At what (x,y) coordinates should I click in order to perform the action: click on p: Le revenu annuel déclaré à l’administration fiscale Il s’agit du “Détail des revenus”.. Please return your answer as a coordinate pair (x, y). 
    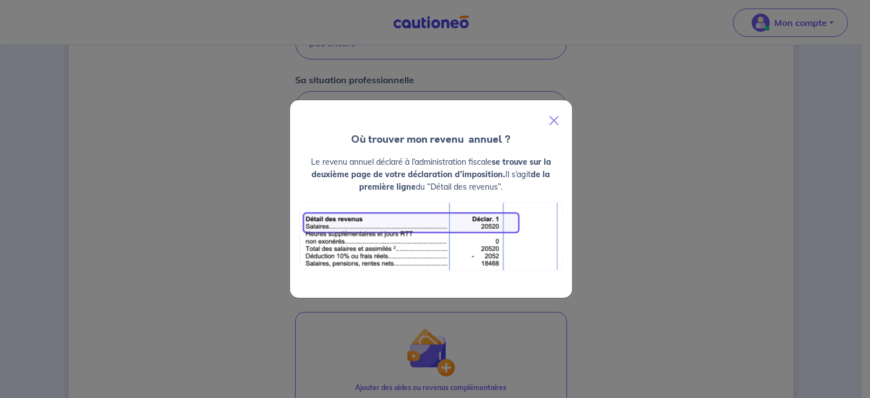
    Looking at the image, I should click on (431, 174).